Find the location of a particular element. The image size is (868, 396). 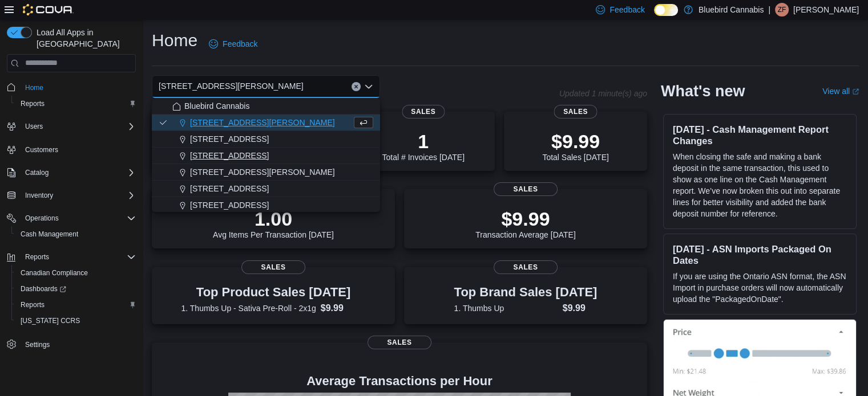

div: Choose from the following options is located at coordinates (266, 205).